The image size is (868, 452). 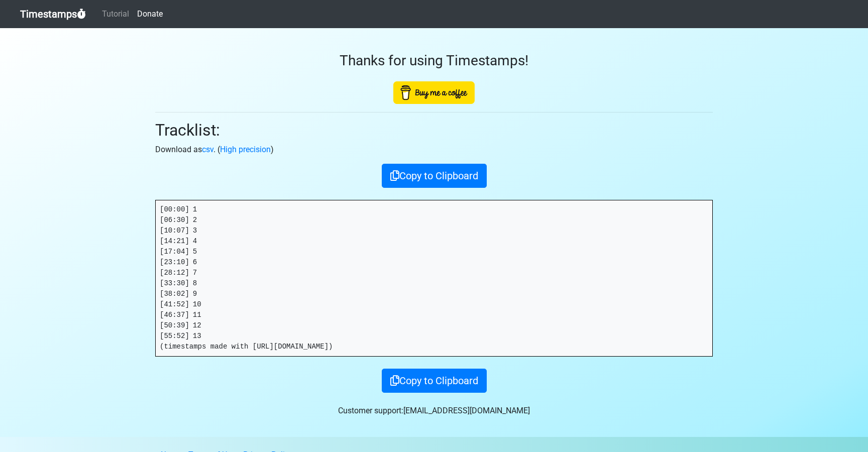 What do you see at coordinates (434, 92) in the screenshot?
I see `img: Buy Me A Coffee` at bounding box center [434, 92].